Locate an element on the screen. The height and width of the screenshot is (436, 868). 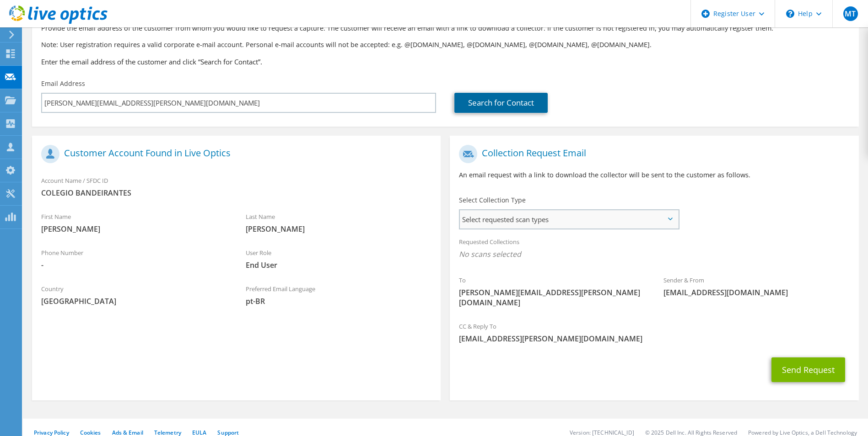
div: Requested Collections is located at coordinates (654, 249).